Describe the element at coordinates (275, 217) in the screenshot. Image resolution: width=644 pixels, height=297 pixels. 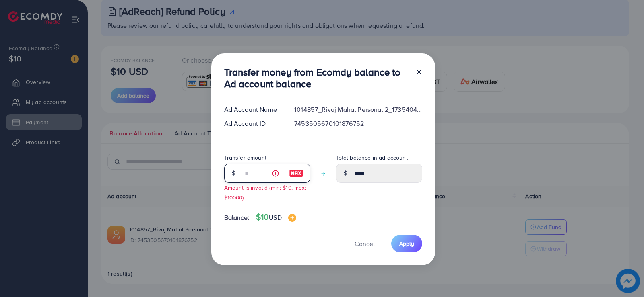
I see `span: USD` at that location.